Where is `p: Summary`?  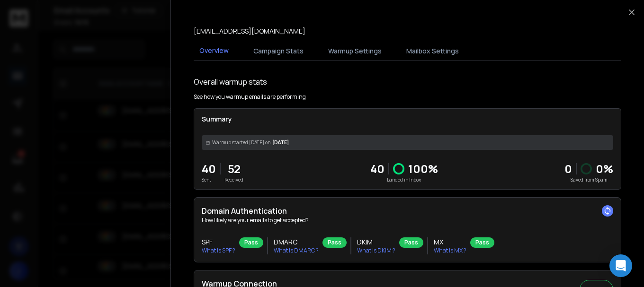 p: Summary is located at coordinates (407, 119).